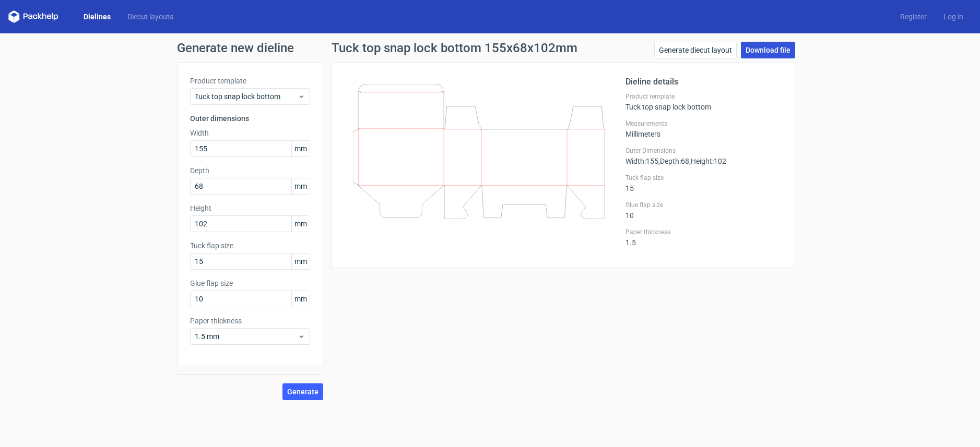 The image size is (980, 447). What do you see at coordinates (454, 48) in the screenshot?
I see `h1: Tuck top snap lock bottom 155x68x102mm` at bounding box center [454, 48].